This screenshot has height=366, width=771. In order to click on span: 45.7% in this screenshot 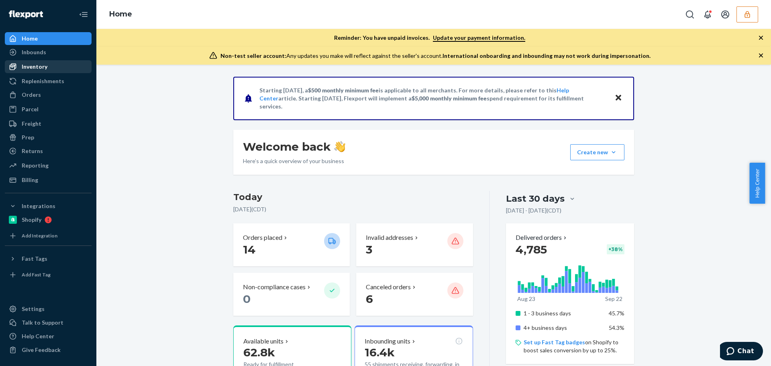, I will do `click(617, 313)`.